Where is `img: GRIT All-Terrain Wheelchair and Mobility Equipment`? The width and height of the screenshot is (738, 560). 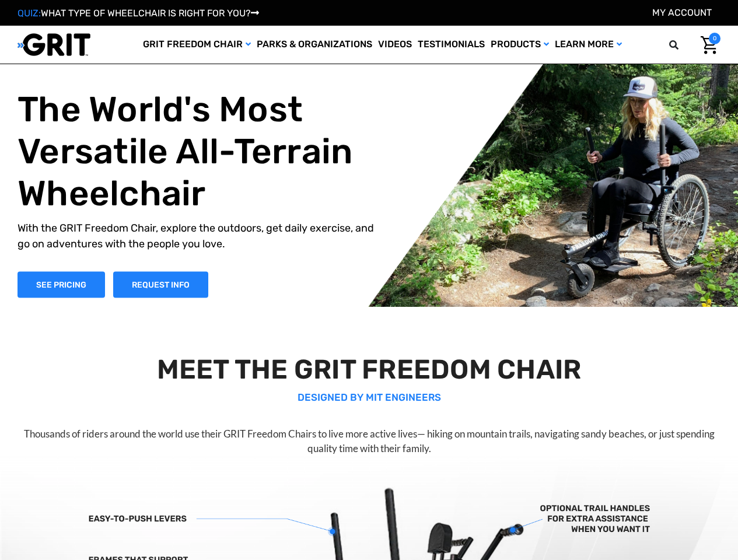
img: GRIT All-Terrain Wheelchair and Mobility Equipment is located at coordinates (54, 44).